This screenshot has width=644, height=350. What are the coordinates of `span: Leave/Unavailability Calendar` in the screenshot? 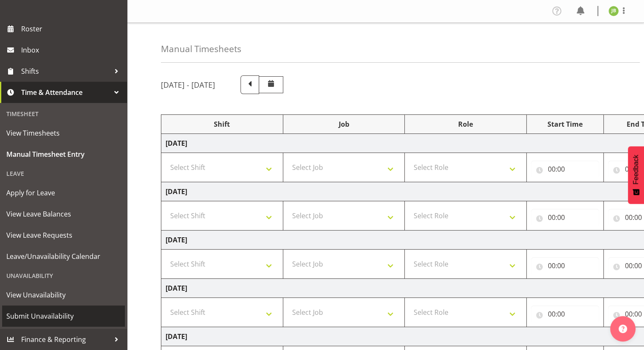 It's located at (63, 256).